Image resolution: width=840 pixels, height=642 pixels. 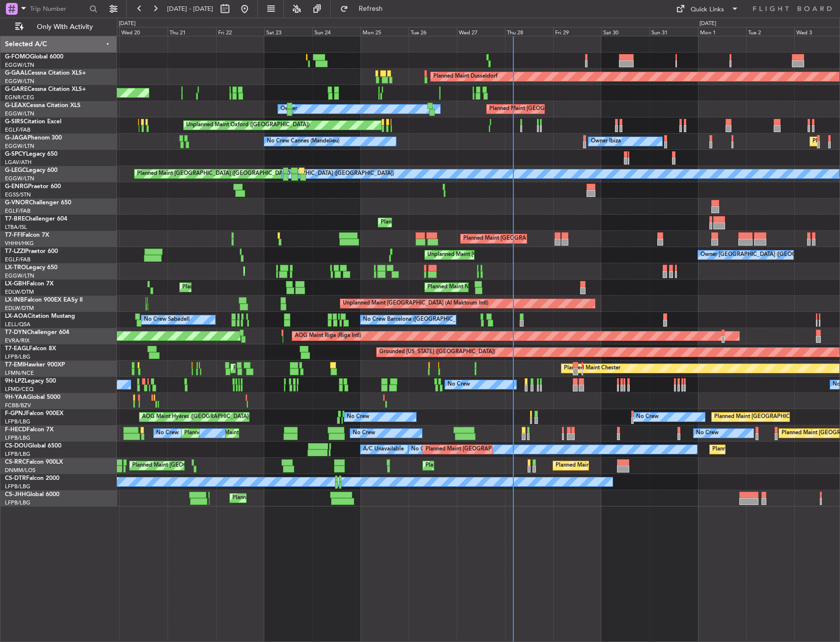 I want to click on a: LFMN/NCE, so click(x=20, y=373).